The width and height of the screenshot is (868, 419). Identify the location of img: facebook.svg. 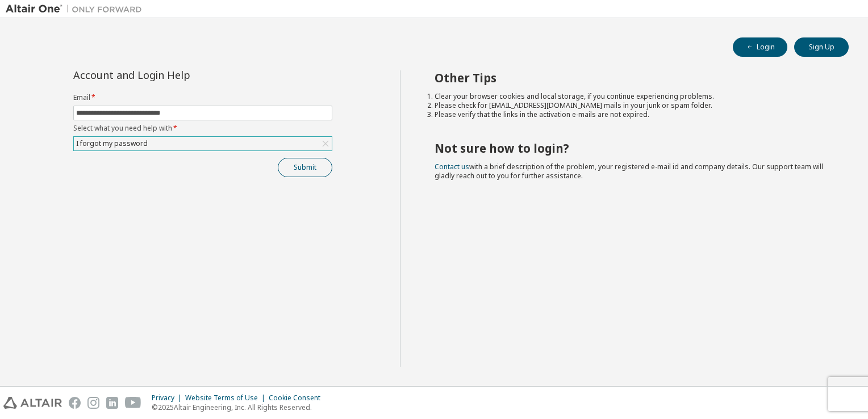
(75, 403).